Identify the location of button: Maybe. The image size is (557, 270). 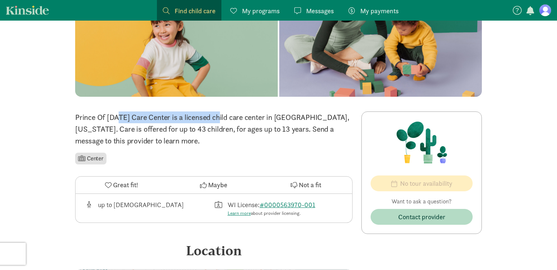
(214, 185).